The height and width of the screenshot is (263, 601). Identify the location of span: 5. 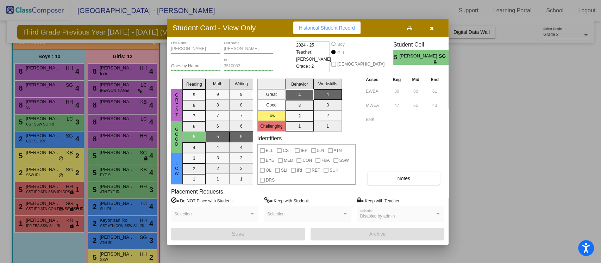
(396, 57).